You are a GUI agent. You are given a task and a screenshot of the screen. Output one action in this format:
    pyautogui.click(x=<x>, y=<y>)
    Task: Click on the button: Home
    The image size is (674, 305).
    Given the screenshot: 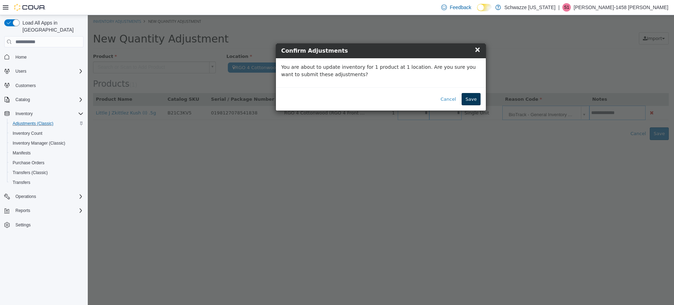 What is the action you would take?
    pyautogui.click(x=44, y=56)
    